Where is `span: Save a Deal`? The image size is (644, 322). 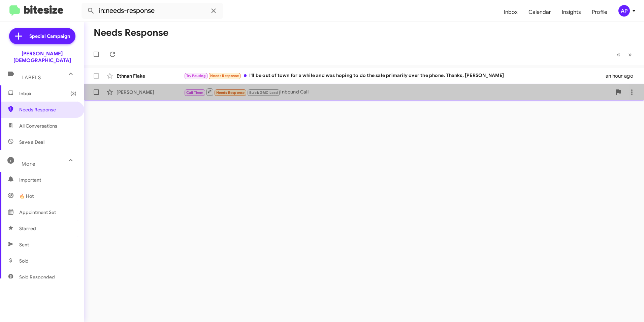
span: Save a Deal is located at coordinates (32, 142).